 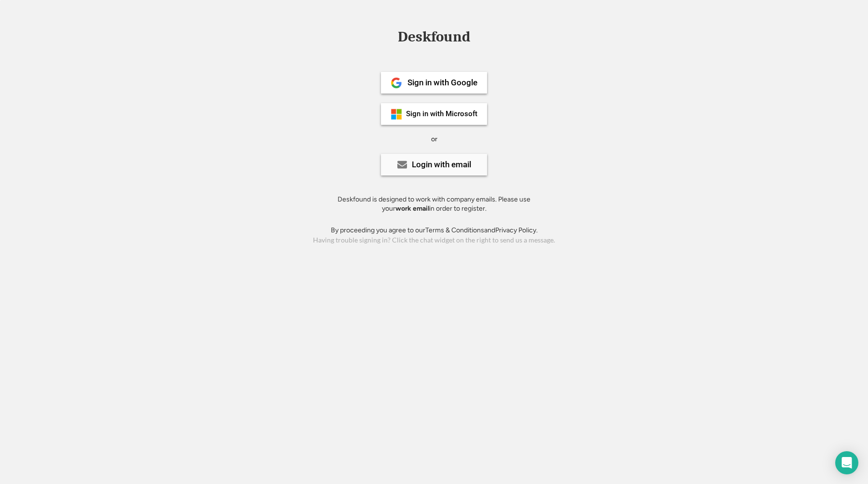 What do you see at coordinates (434, 37) in the screenshot?
I see `div: Deskfound` at bounding box center [434, 37].